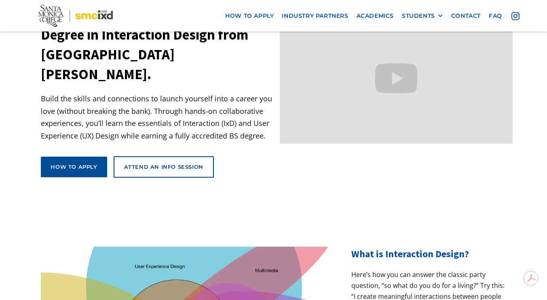 This screenshot has height=300, width=547. What do you see at coordinates (74, 167) in the screenshot?
I see `div: How to apply` at bounding box center [74, 167].